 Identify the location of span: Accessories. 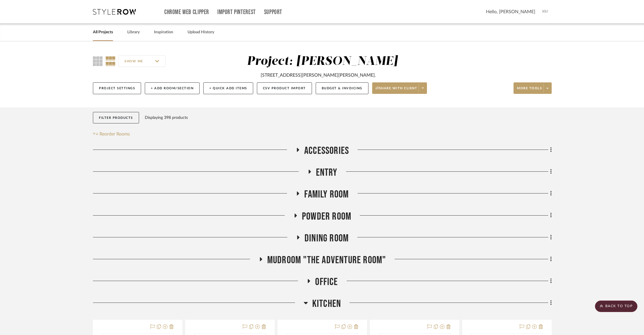
(327, 151).